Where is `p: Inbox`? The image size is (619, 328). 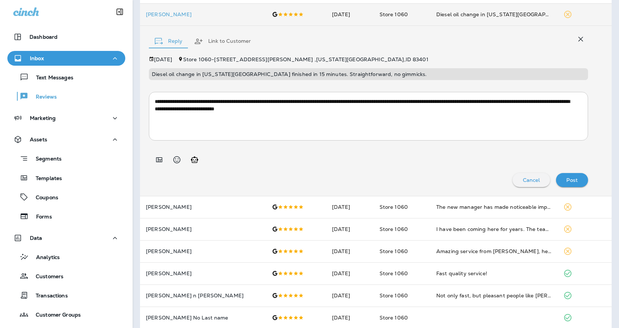 p: Inbox is located at coordinates (37, 58).